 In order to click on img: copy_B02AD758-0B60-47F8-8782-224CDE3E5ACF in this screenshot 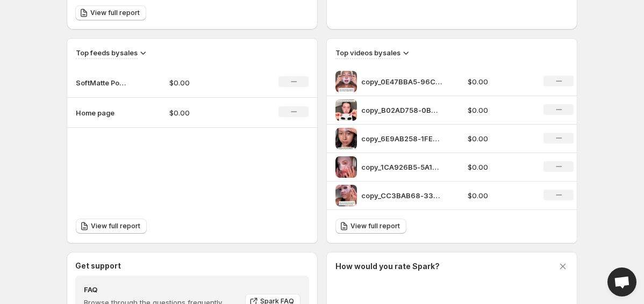, I will do `click(346, 110)`.